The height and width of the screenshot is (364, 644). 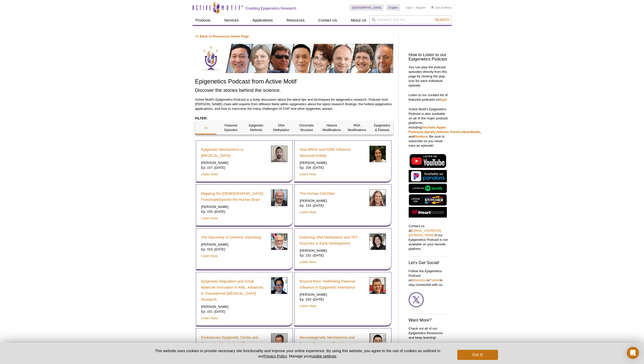 What do you see at coordinates (231, 128) in the screenshot?
I see `p: Featured Episodes` at bounding box center [231, 128].